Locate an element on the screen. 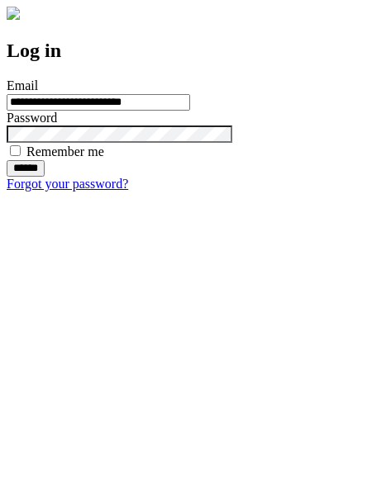 The height and width of the screenshot is (492, 372). label: Password is located at coordinates (31, 117).